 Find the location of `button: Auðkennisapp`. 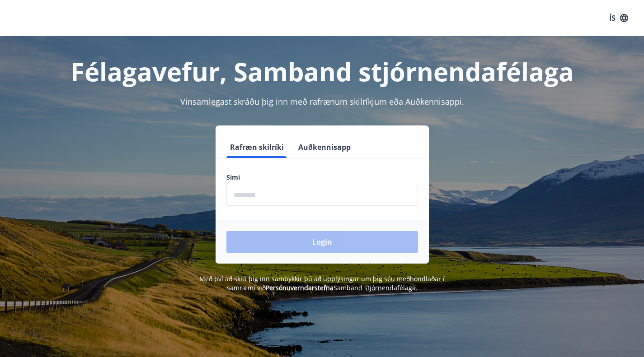

button: Auðkennisapp is located at coordinates (324, 147).